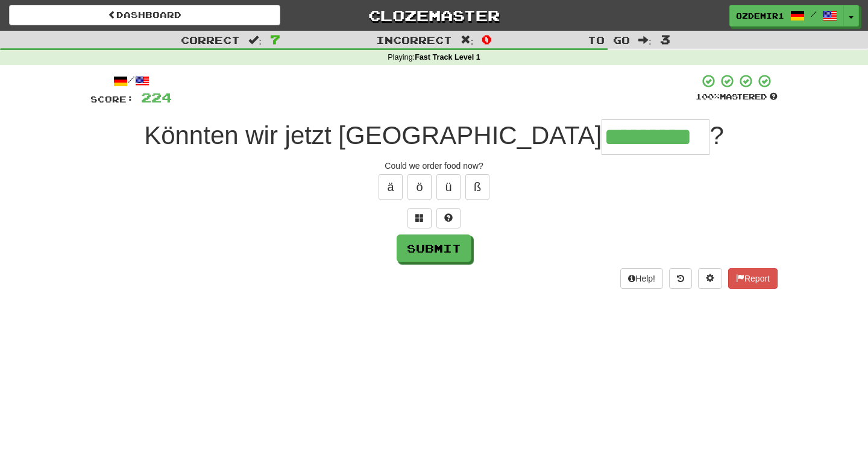 This screenshot has height=469, width=868. What do you see at coordinates (144, 16) in the screenshot?
I see `a: Dashboard` at bounding box center [144, 16].